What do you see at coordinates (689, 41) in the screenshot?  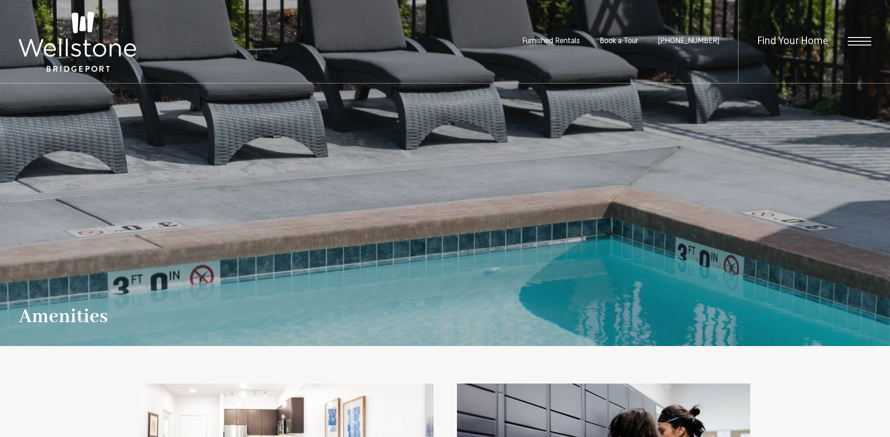 I see `a: Call Us at (253) 642-8681` at bounding box center [689, 41].